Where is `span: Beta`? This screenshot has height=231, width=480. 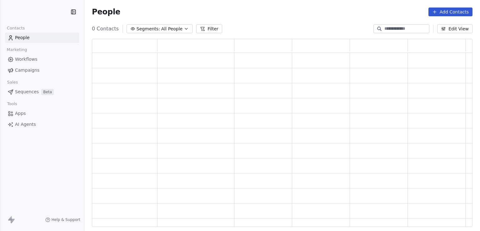 span: Beta is located at coordinates (48, 92).